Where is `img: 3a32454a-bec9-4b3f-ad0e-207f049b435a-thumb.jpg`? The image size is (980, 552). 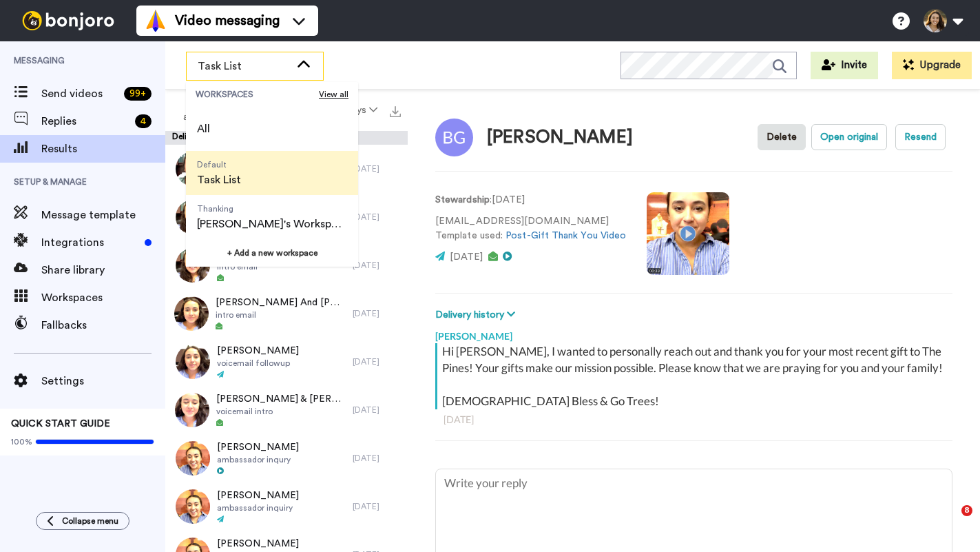 img: 3a32454a-bec9-4b3f-ad0e-207f049b435a-thumb.jpg is located at coordinates (193, 458).